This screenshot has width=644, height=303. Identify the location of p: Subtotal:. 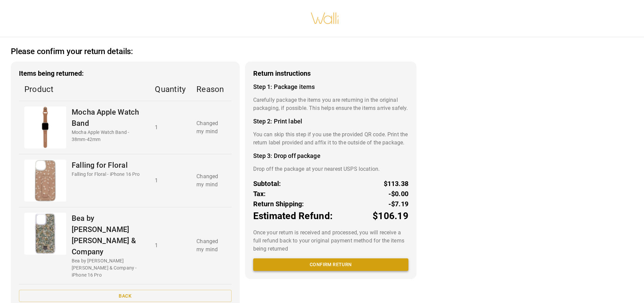
(268, 184).